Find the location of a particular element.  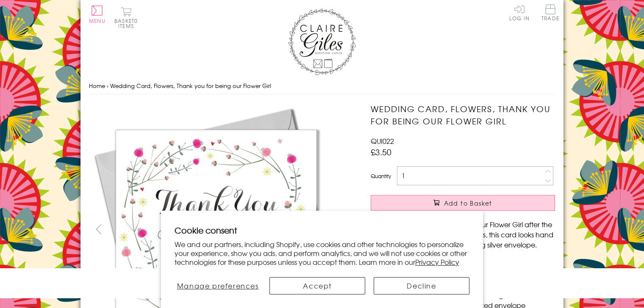

button: Menu is located at coordinates (97, 14).